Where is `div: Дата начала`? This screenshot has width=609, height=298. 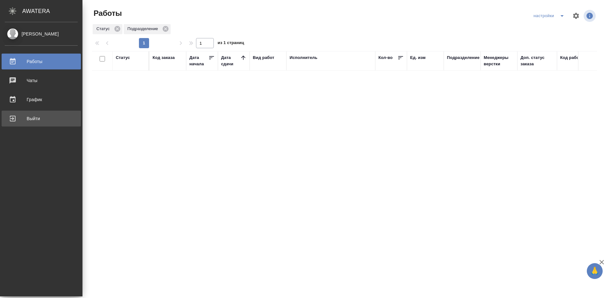 div: Дата начала is located at coordinates (199, 61).